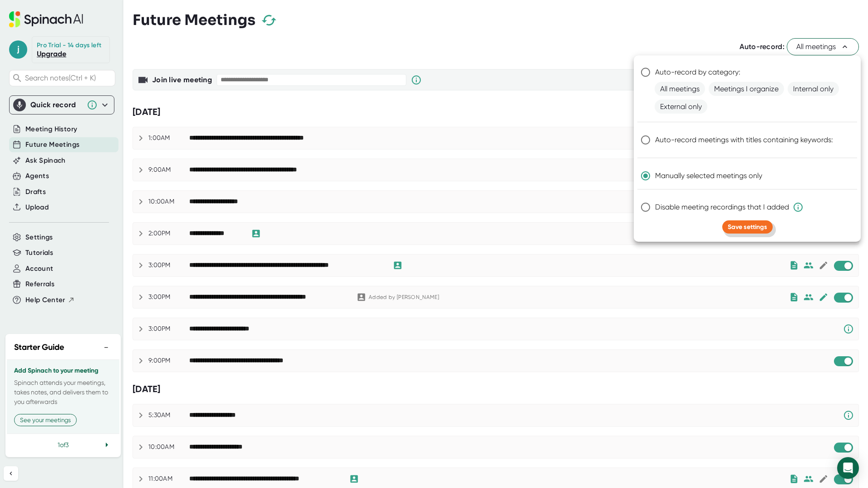 The width and height of the screenshot is (868, 488). What do you see at coordinates (744, 140) in the screenshot?
I see `span: Auto-record meetings with titles containing keywords:` at bounding box center [744, 140].